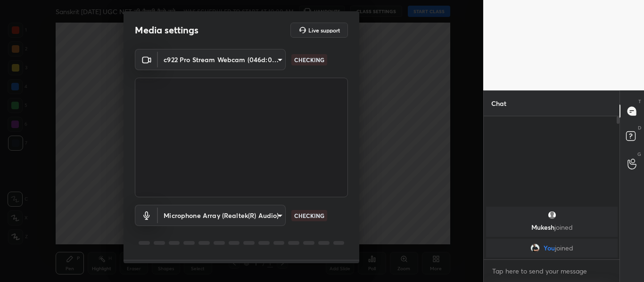 This screenshot has width=644, height=282. Describe the element at coordinates (552, 215) in the screenshot. I see `img: default.png` at that location.